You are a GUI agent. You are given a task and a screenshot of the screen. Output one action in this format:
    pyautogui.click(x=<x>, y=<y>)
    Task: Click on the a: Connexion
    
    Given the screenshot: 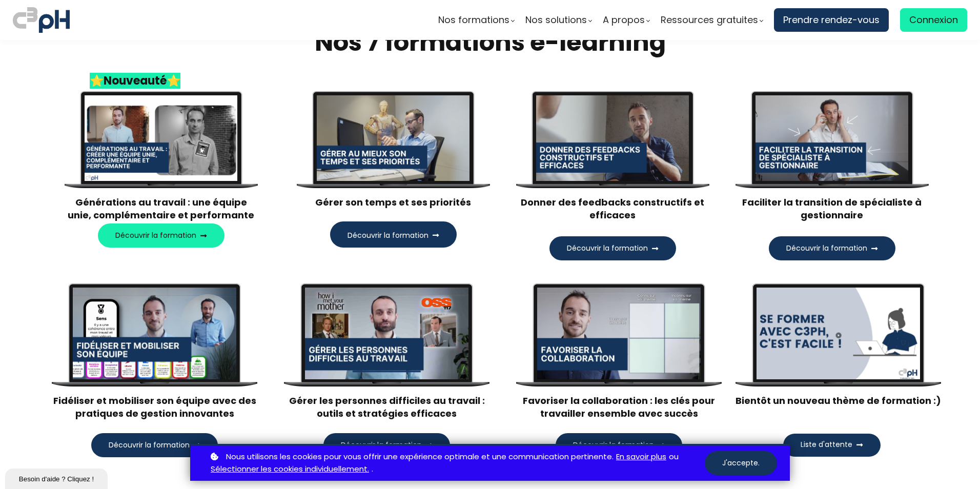 What is the action you would take?
    pyautogui.click(x=933, y=20)
    